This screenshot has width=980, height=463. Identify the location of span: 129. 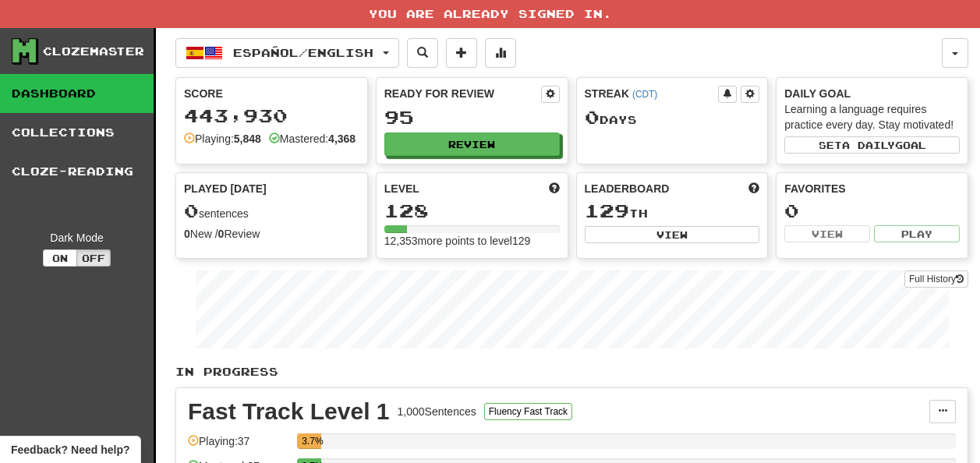
(607, 210).